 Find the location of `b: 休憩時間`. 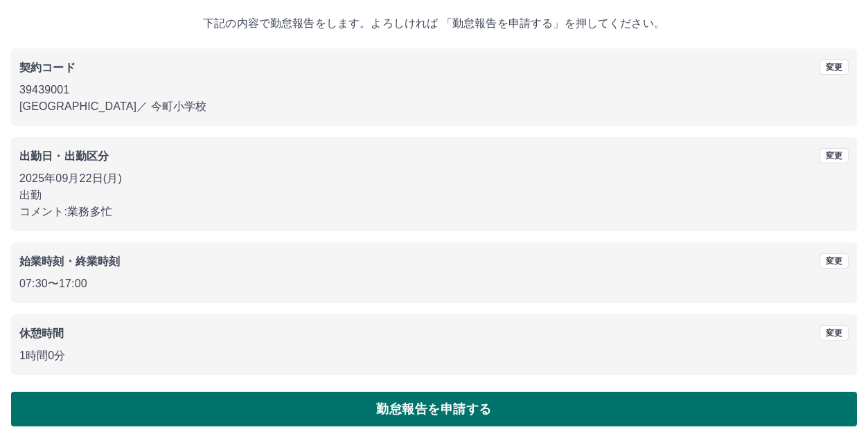

b: 休憩時間 is located at coordinates (42, 333).